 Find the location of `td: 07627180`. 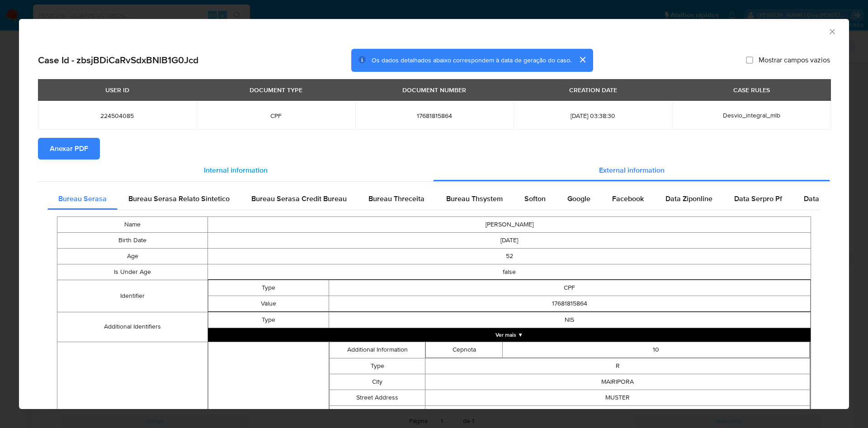

td: 07627180 is located at coordinates (618, 413).